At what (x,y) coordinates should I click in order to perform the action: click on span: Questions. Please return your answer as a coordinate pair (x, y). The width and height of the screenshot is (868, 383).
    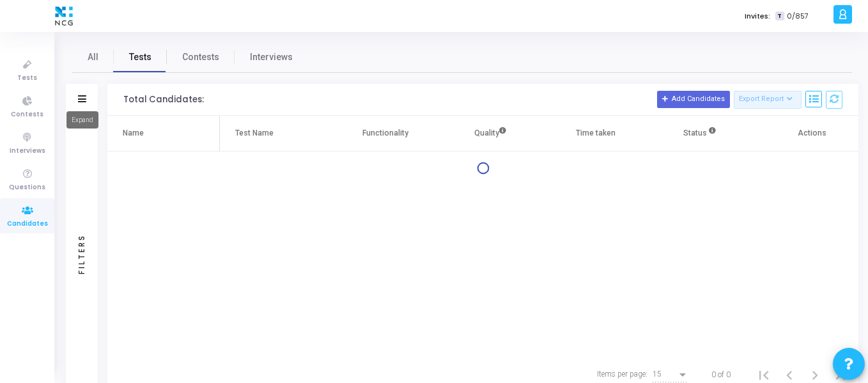
    Looking at the image, I should click on (27, 188).